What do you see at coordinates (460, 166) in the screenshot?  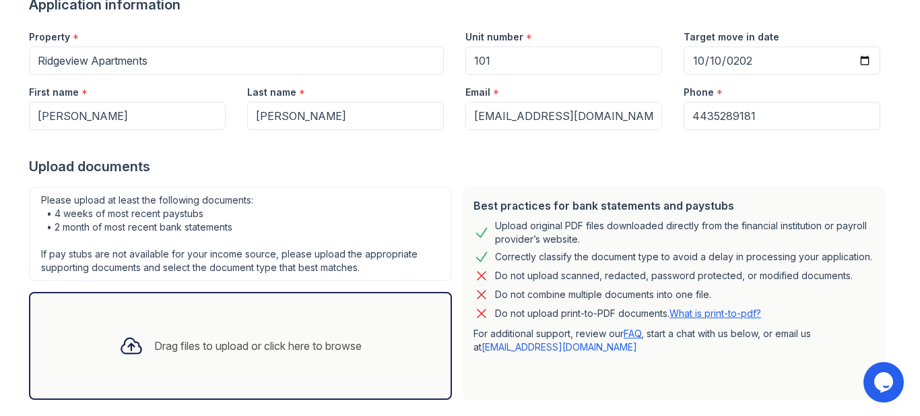 I see `div: Upload documents` at bounding box center [460, 166].